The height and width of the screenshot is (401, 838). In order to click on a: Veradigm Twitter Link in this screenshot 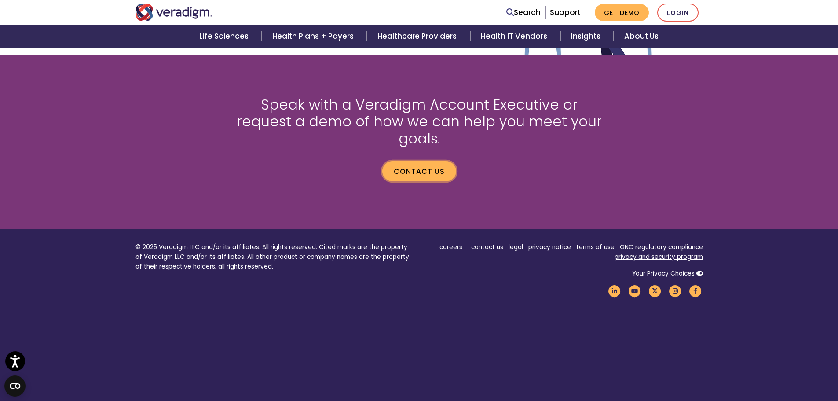, I will do `click(655, 291)`.